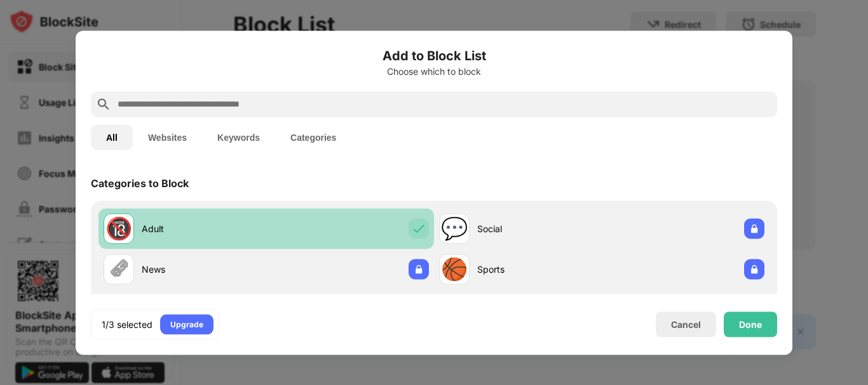  I want to click on button: Categories, so click(314, 137).